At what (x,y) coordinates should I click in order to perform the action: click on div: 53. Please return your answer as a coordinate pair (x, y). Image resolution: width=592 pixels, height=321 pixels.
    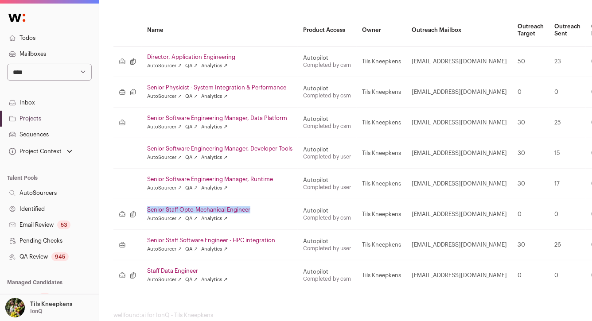
    Looking at the image, I should click on (64, 225).